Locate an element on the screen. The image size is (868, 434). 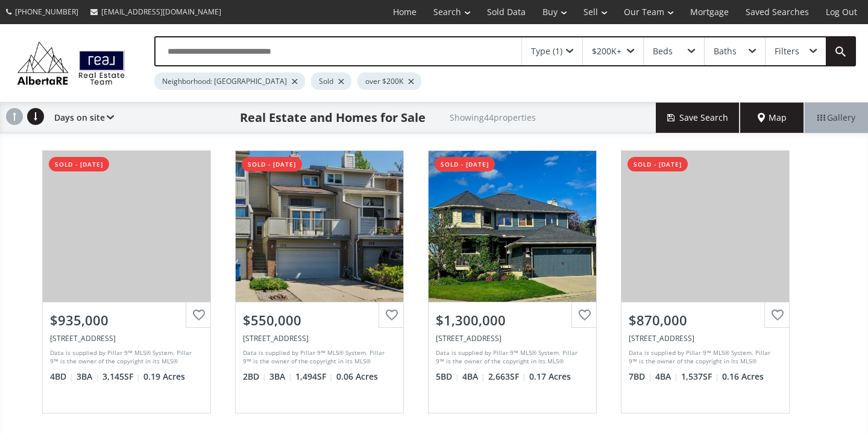
button: Save Search is located at coordinates (698, 118).